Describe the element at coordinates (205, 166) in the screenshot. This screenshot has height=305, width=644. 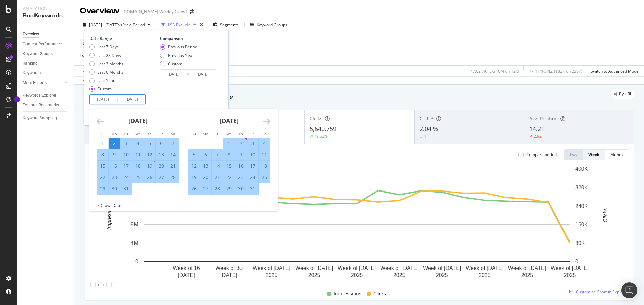
I see `td: Selected. Monday, January 13, 2025` at that location.